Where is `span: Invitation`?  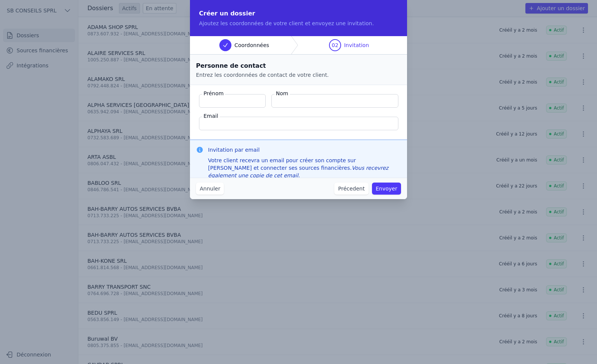
span: Invitation is located at coordinates (356, 45).